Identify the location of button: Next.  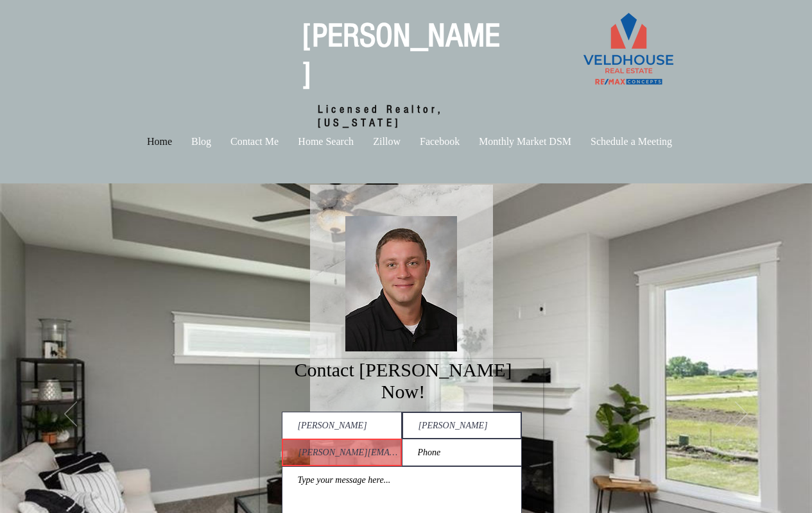
(742, 415).